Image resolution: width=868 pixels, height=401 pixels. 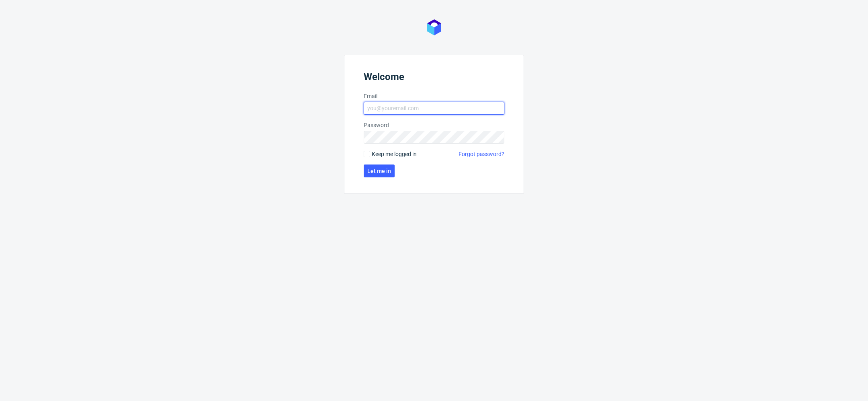 I want to click on span: Let me in, so click(x=379, y=171).